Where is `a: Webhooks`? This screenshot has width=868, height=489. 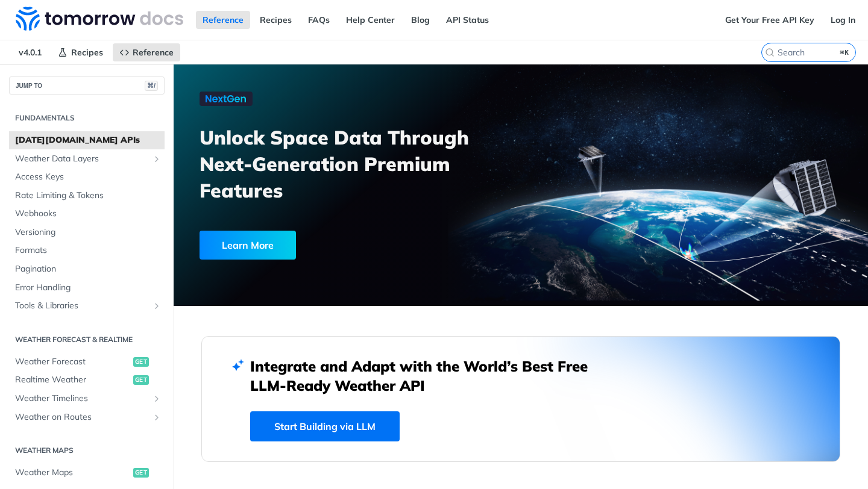
a: Webhooks is located at coordinates (86, 214).